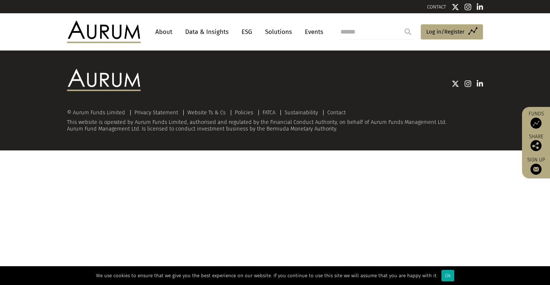 The image size is (550, 285). What do you see at coordinates (104, 80) in the screenshot?
I see `img: Aurum Logo` at bounding box center [104, 80].